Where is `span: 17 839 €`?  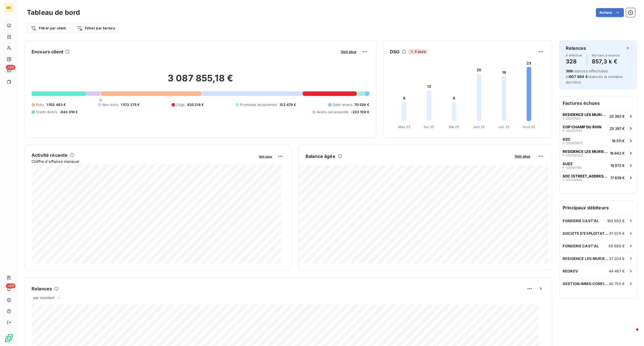
span: 17 839 € is located at coordinates (617, 178).